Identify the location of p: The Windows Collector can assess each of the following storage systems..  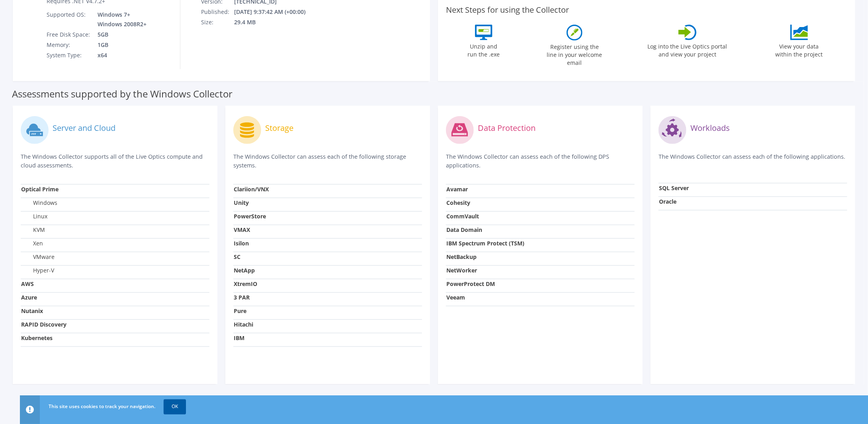
(328, 161).